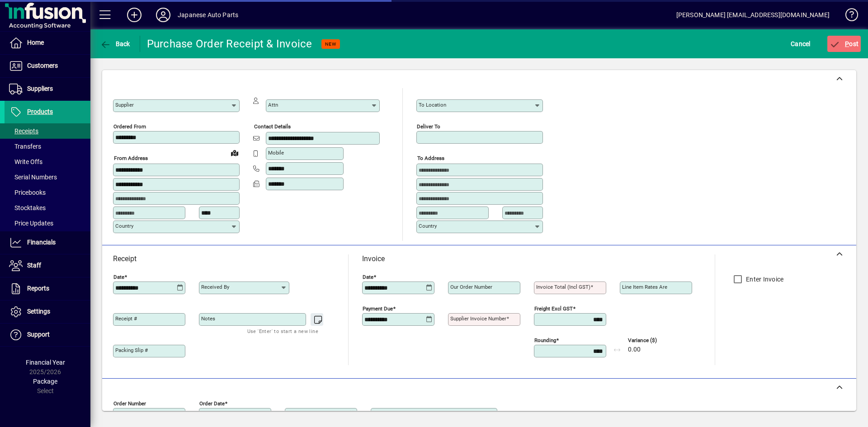 The height and width of the screenshot is (427, 868). What do you see at coordinates (843, 44) in the screenshot?
I see `button: Post` at bounding box center [843, 44].